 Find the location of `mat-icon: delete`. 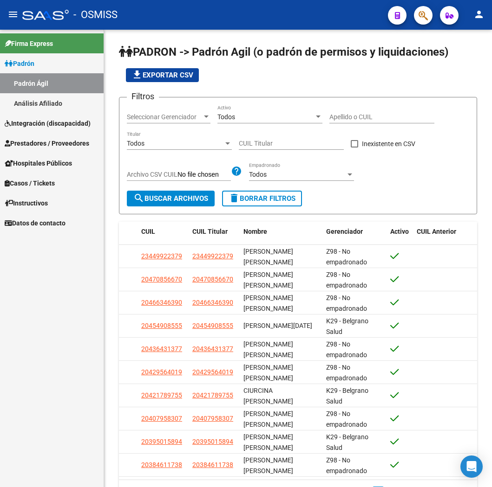

mat-icon: delete is located at coordinates (234, 198).